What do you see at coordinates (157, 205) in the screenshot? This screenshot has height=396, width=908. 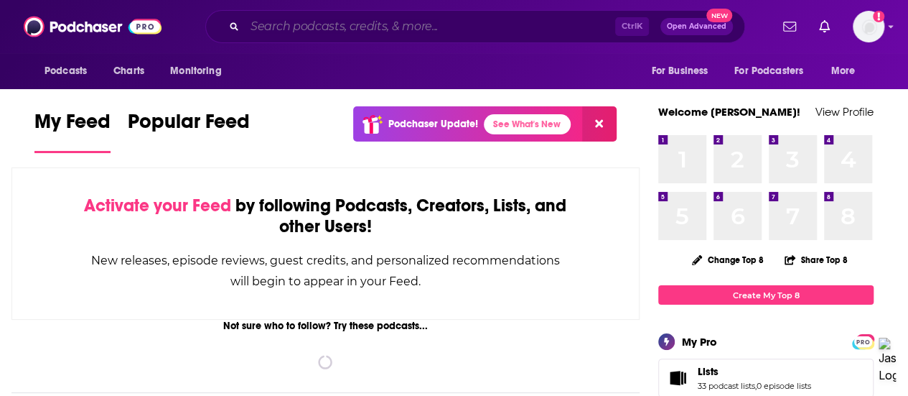 I see `span: Activate your Feed` at bounding box center [157, 205].